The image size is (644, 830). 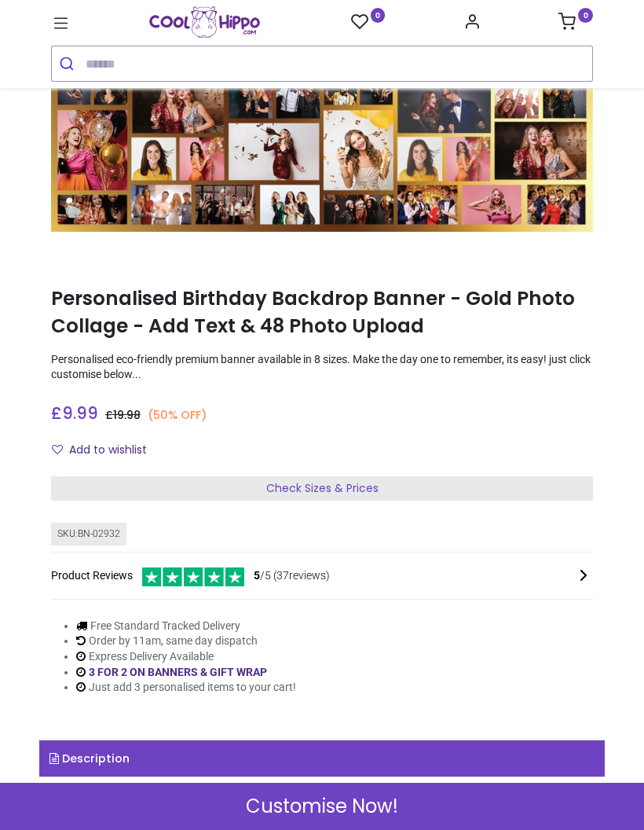 I want to click on button: Submit, so click(x=68, y=64).